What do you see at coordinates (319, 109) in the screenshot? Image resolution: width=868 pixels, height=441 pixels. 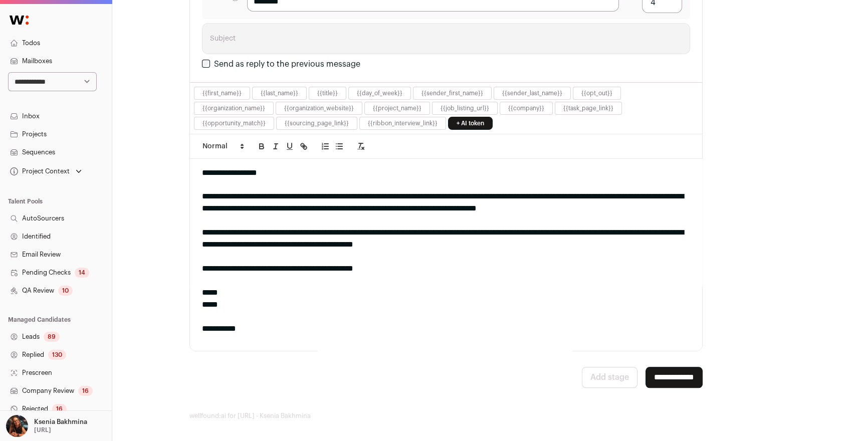 I see `button: {{organization_website}}` at bounding box center [319, 109].